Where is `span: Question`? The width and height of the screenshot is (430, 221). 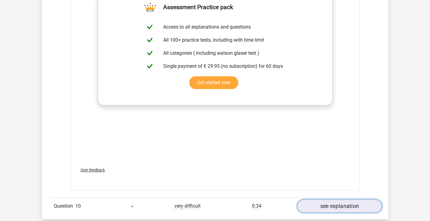 span: Question is located at coordinates (64, 206).